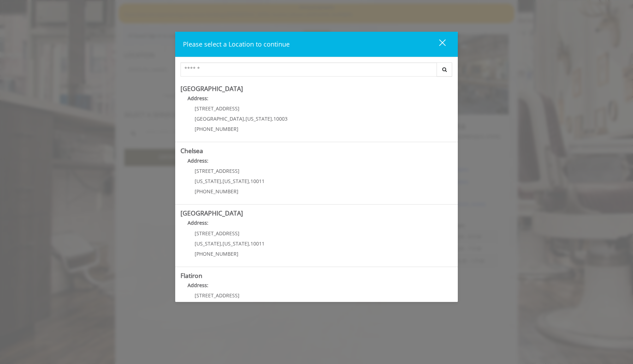 The image size is (633, 364). What do you see at coordinates (280, 118) in the screenshot?
I see `span: 10003` at bounding box center [280, 118].